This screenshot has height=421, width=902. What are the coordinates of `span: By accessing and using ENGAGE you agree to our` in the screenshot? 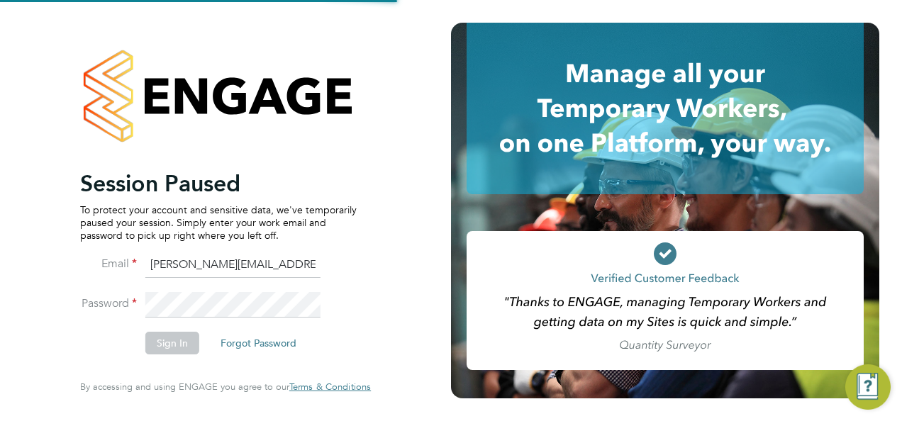 It's located at (226, 387).